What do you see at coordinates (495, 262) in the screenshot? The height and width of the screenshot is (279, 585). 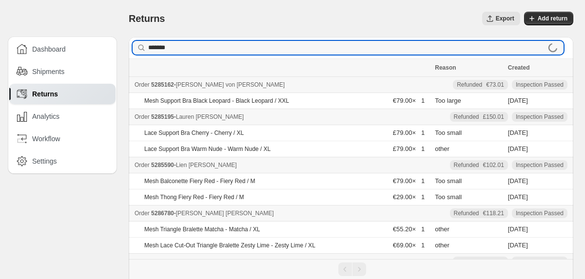 I see `span: €23.01` at bounding box center [495, 262].